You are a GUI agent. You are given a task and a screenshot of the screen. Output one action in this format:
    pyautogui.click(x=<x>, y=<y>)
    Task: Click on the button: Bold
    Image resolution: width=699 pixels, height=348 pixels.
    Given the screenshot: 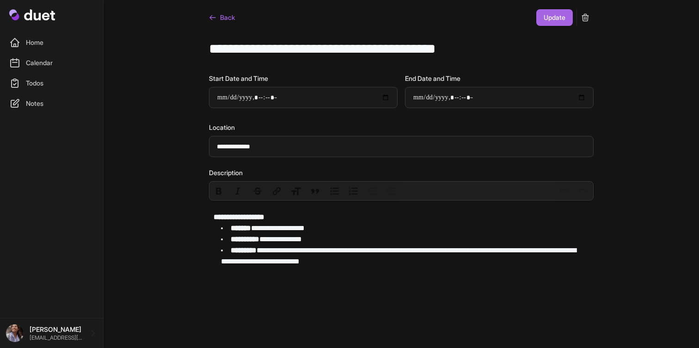 What is the action you would take?
    pyautogui.click(x=219, y=191)
    